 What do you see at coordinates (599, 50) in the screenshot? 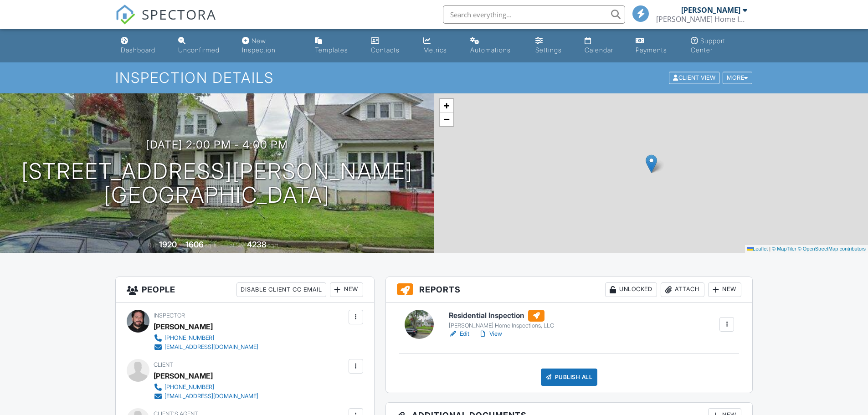
I see `div: Calendar` at bounding box center [599, 50].